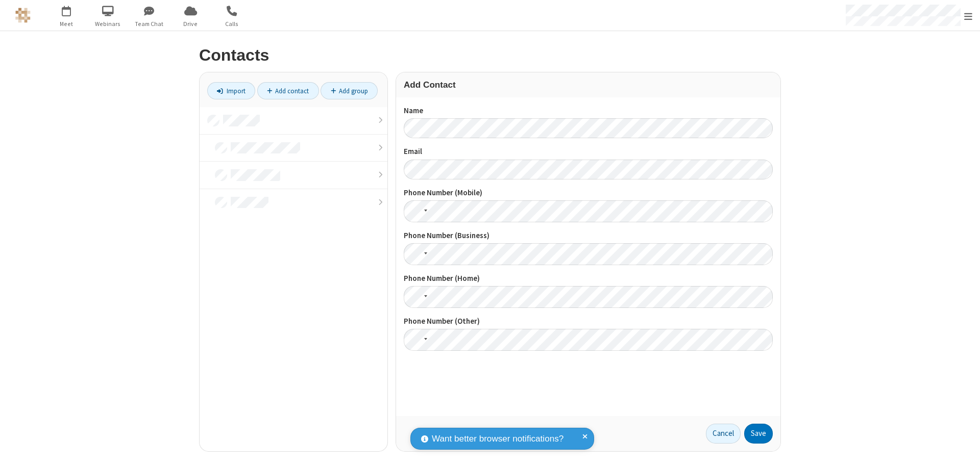 The image size is (980, 467). Describe the element at coordinates (191, 24) in the screenshot. I see `span: Drive` at that location.